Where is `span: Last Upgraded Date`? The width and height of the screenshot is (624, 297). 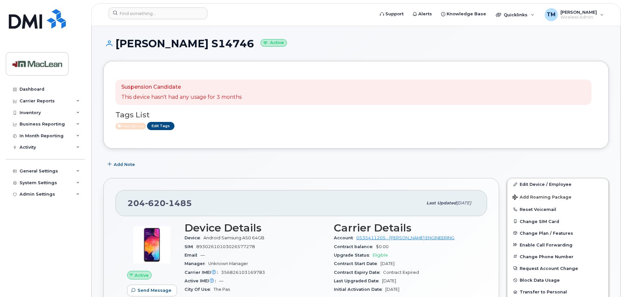 span: Last Upgraded Date is located at coordinates (358, 281).